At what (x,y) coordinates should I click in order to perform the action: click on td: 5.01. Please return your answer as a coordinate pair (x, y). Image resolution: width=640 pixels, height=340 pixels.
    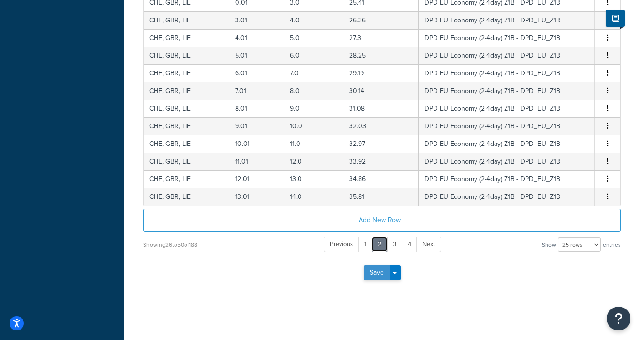
    Looking at the image, I should click on (256, 55).